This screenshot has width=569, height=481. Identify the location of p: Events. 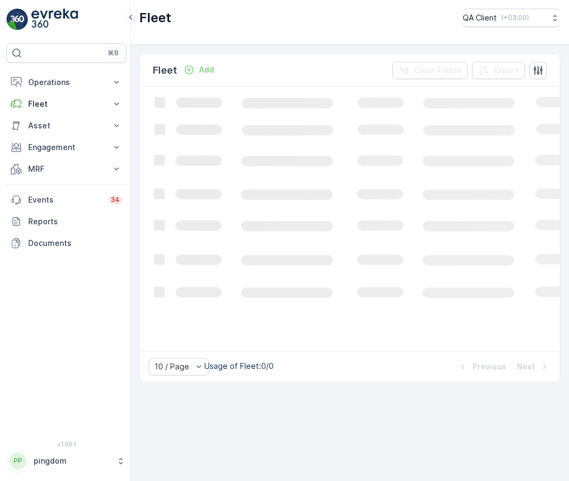
(65, 200).